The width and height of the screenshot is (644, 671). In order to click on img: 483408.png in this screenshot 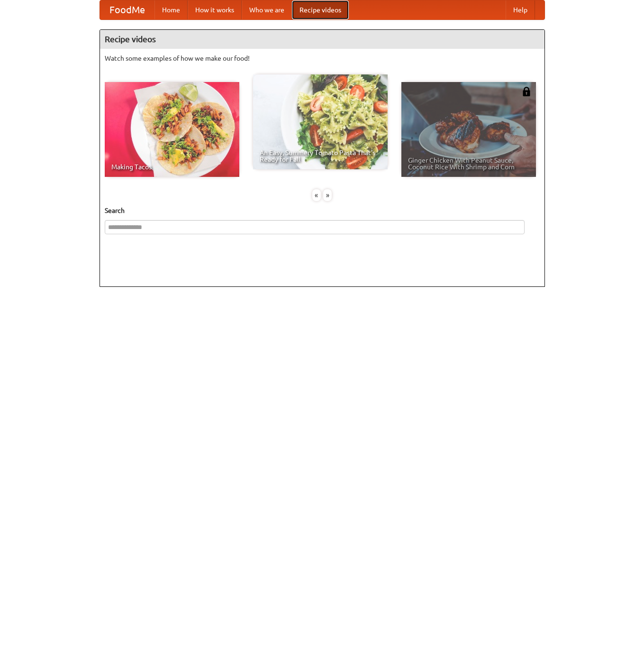, I will do `click(527, 92)`.